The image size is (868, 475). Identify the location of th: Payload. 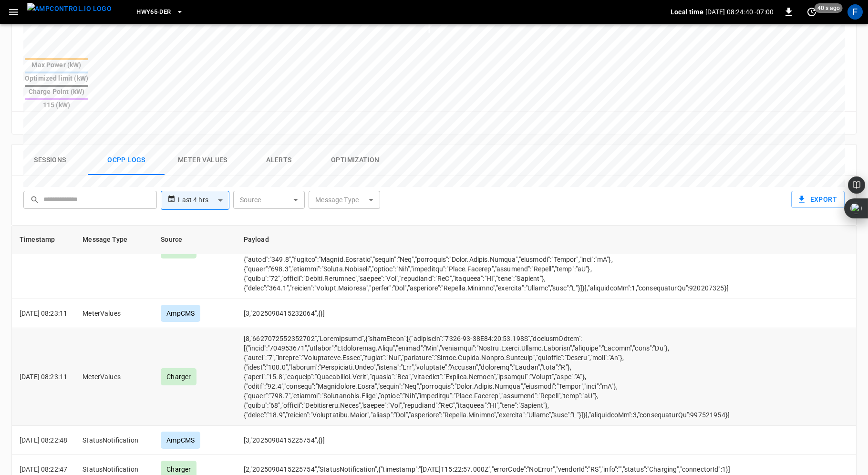
(547, 240).